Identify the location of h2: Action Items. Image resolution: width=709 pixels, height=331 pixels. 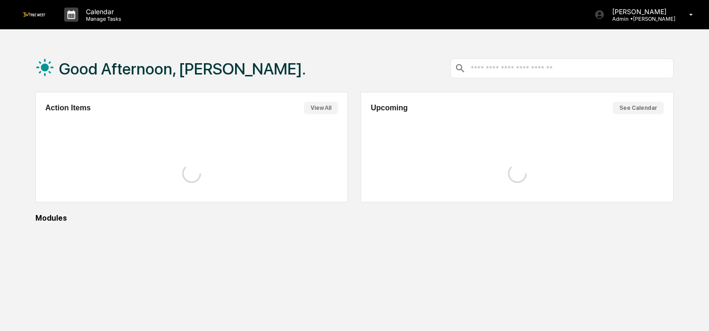
(68, 108).